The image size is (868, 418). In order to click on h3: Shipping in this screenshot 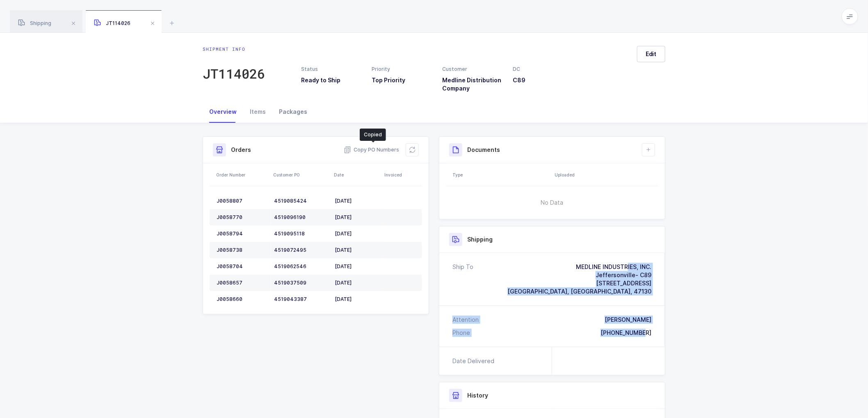, I will do `click(480, 240)`.